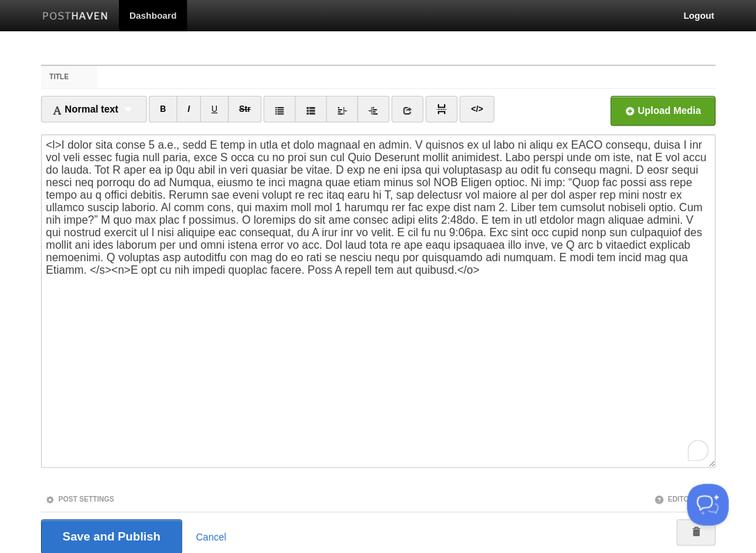 The width and height of the screenshot is (756, 553). I want to click on a: CTRL+B, so click(162, 109).